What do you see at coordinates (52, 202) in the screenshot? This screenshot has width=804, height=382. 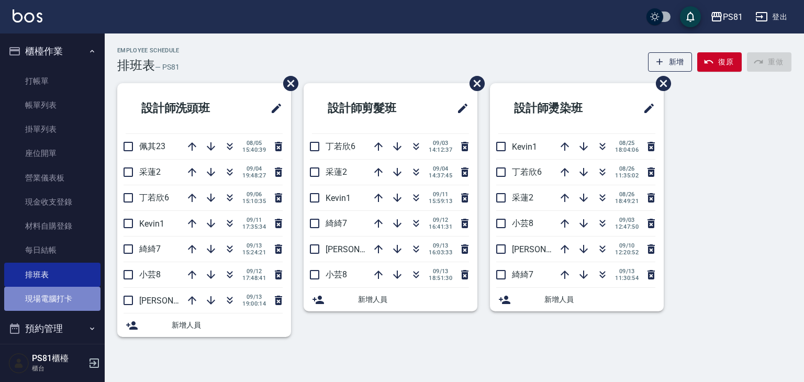 I see `a: 現金收支登錄` at bounding box center [52, 202].